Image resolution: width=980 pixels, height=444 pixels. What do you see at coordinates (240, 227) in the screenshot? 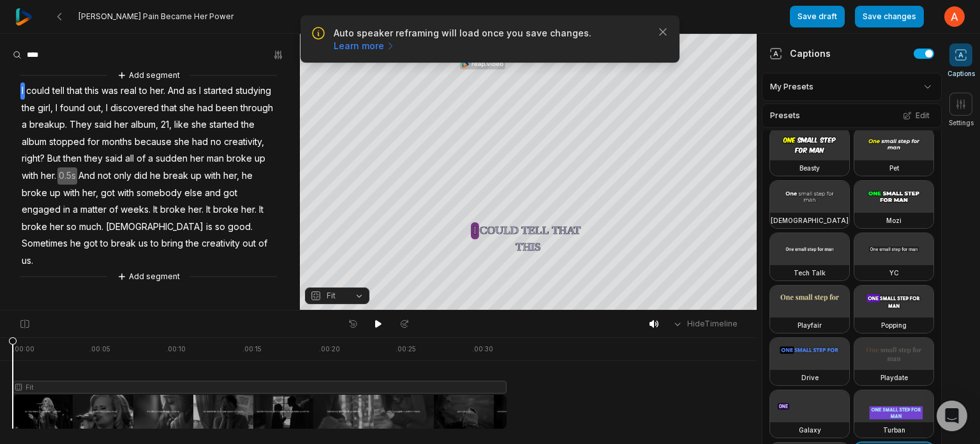
I see `span: good.` at bounding box center [240, 227].